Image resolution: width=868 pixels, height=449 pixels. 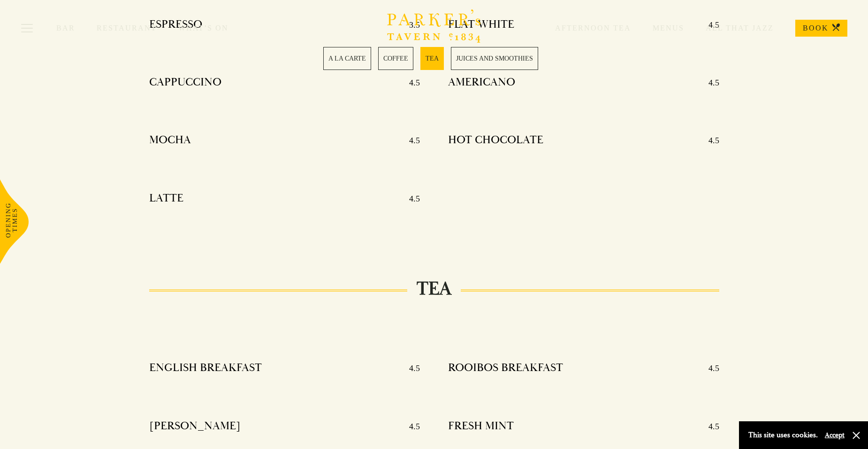 What do you see at coordinates (835, 435) in the screenshot?
I see `button: Accept` at bounding box center [835, 435].